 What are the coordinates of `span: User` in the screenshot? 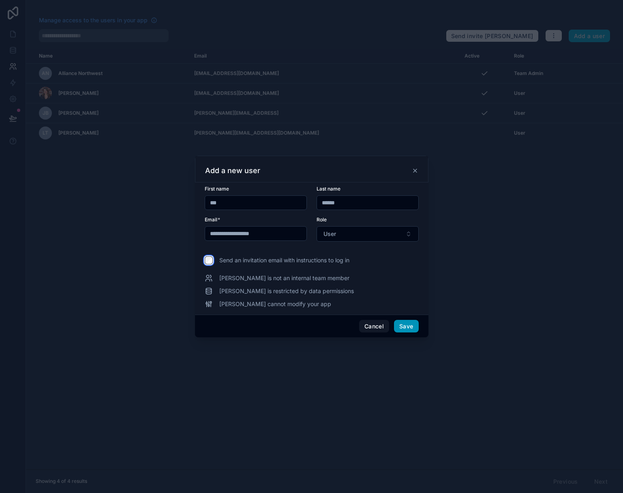 It's located at (330, 234).